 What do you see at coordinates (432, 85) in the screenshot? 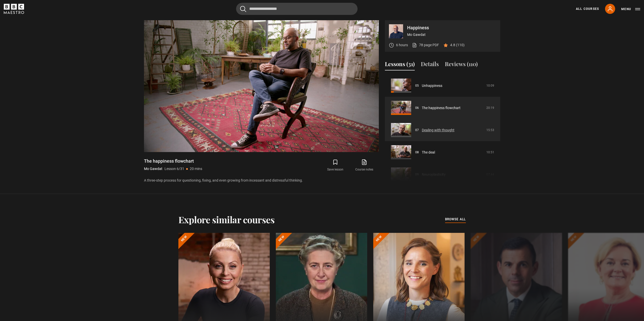
I see `a: Unhappiness` at bounding box center [432, 85].